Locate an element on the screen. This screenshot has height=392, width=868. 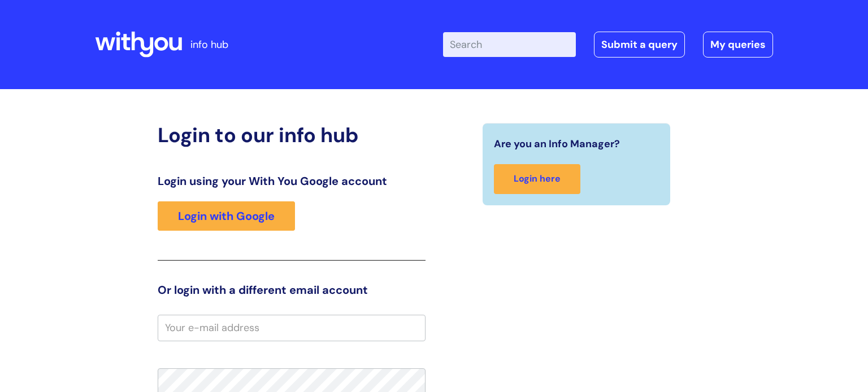
a: My queries is located at coordinates (738, 45).